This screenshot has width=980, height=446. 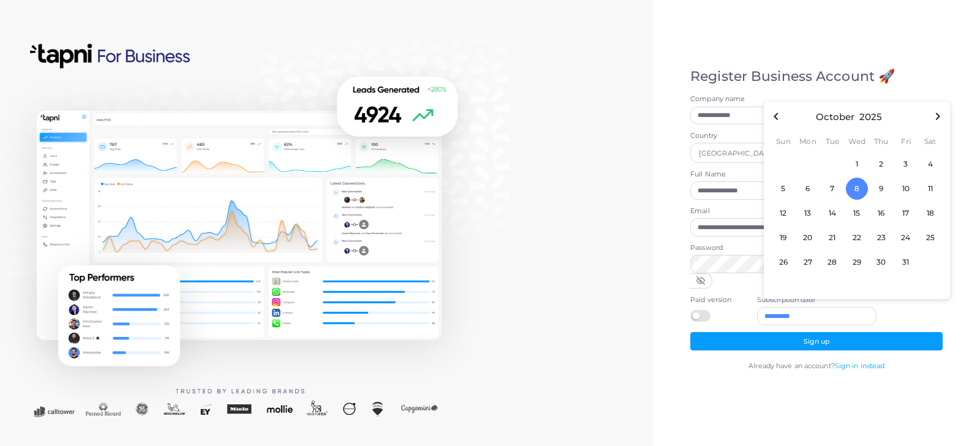 I want to click on button: 18, so click(x=931, y=213).